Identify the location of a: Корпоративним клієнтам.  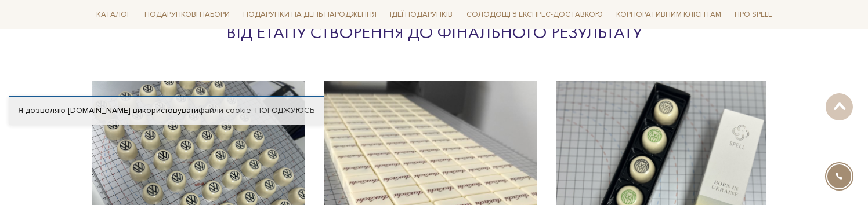
(668, 15).